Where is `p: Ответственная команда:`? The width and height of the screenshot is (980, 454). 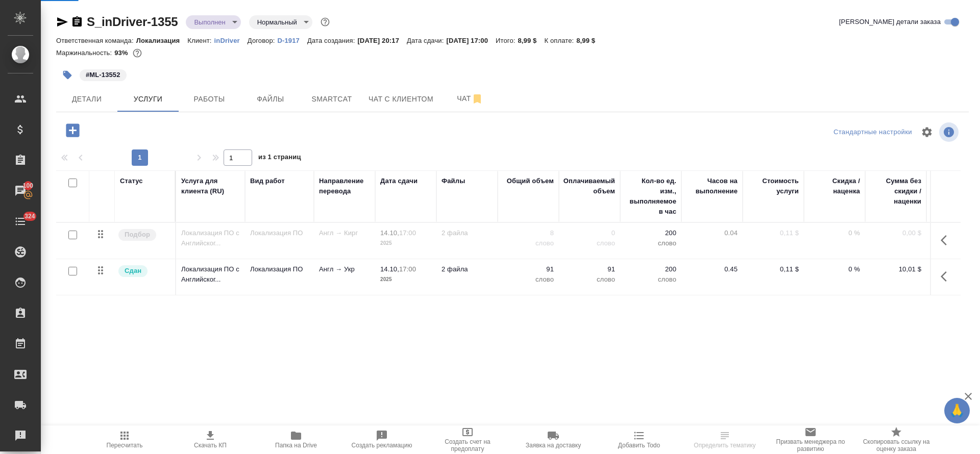 p: Ответственная команда: is located at coordinates (96, 40).